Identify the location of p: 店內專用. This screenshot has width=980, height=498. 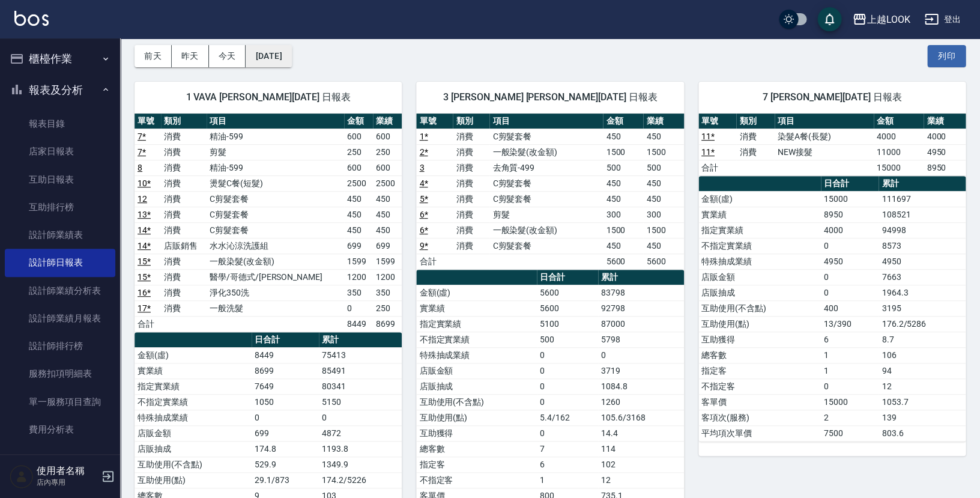
(68, 482).